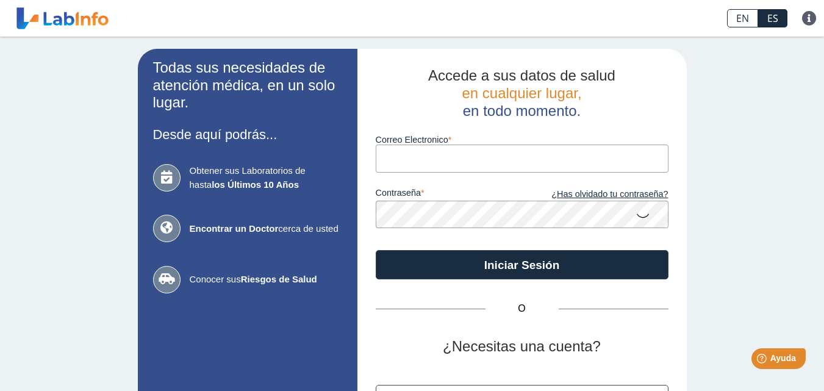 The image size is (824, 391). Describe the element at coordinates (522, 346) in the screenshot. I see `h2: ¿Necesitas una cuenta?` at that location.